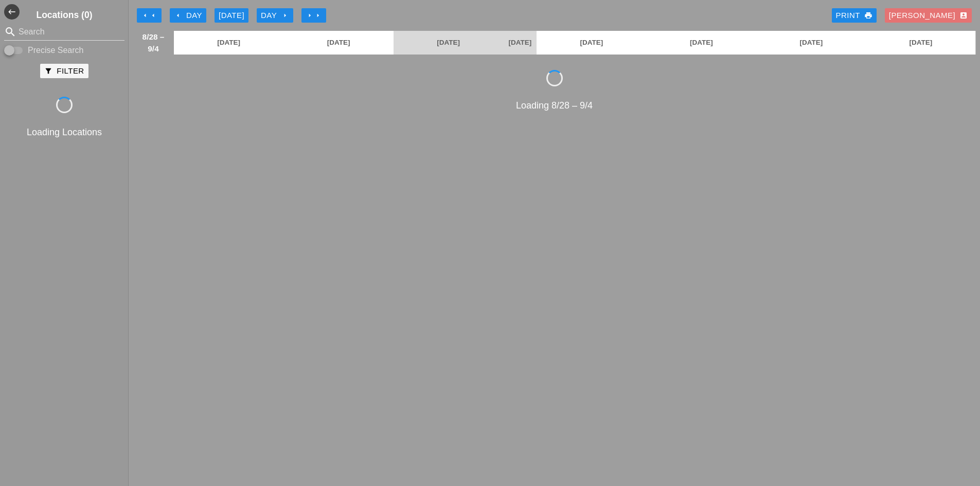  What do you see at coordinates (854, 15) in the screenshot?
I see `a: Print` at bounding box center [854, 15].